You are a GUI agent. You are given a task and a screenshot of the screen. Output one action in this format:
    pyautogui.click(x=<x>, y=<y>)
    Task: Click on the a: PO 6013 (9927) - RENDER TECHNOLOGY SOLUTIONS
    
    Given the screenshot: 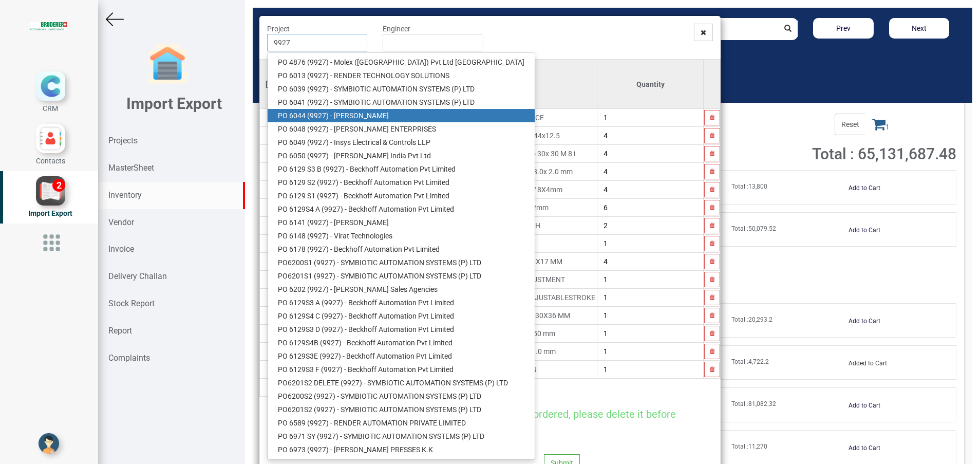 What is the action you would take?
    pyautogui.click(x=401, y=76)
    